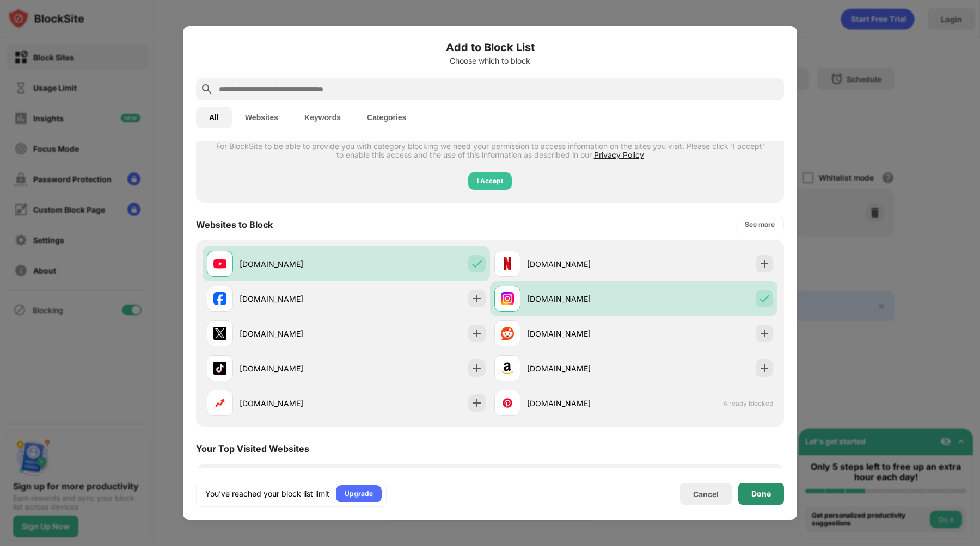  Describe the element at coordinates (235, 224) in the screenshot. I see `div: Websites to Block` at that location.